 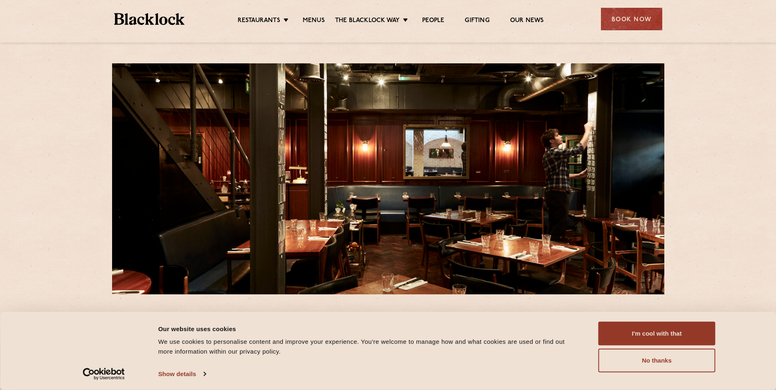 I want to click on a: Menus, so click(x=314, y=21).